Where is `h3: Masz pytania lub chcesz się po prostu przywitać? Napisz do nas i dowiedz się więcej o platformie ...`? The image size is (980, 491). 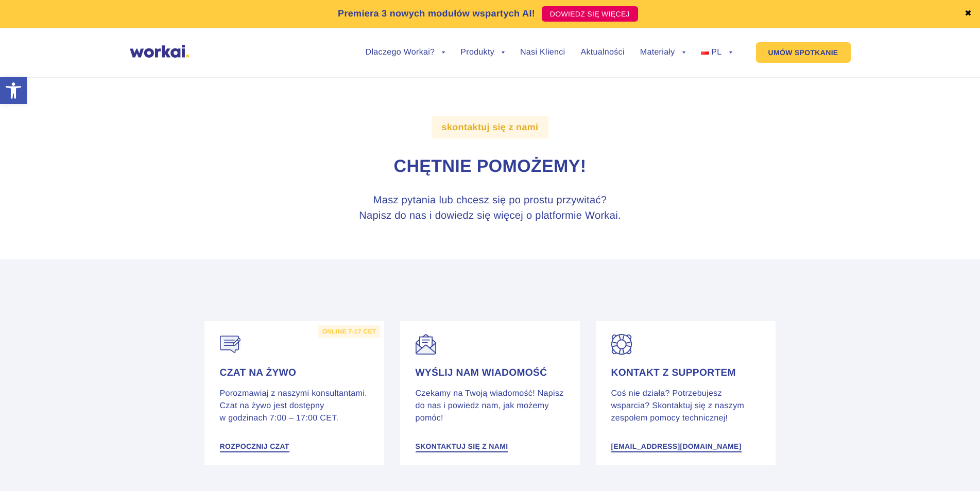
h3: Masz pytania lub chcesz się po prostu przywitać? Napisz do nas i dowiedz się więcej o platformie ... is located at coordinates (490, 208).